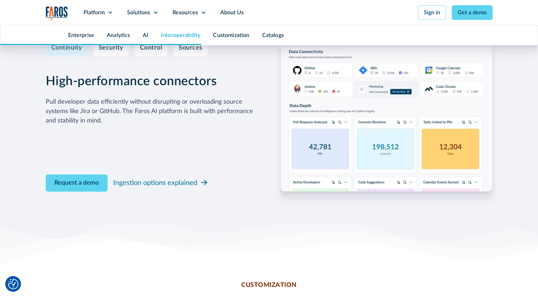  I want to click on div: Continuity, so click(67, 48).